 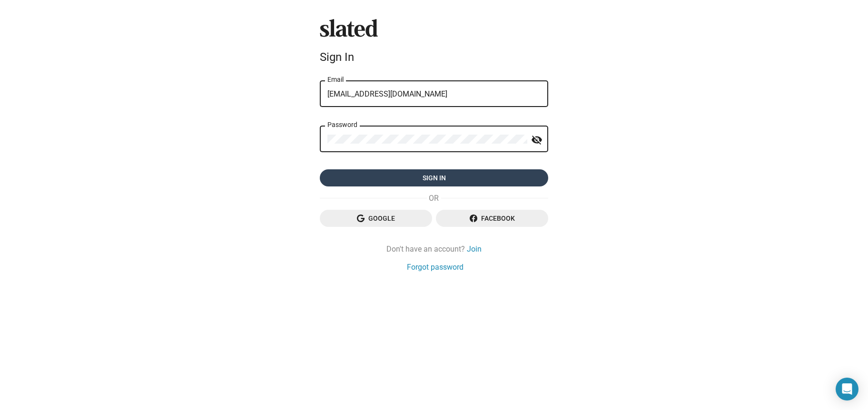 What do you see at coordinates (434, 57) in the screenshot?
I see `div: Sign In` at bounding box center [434, 57].